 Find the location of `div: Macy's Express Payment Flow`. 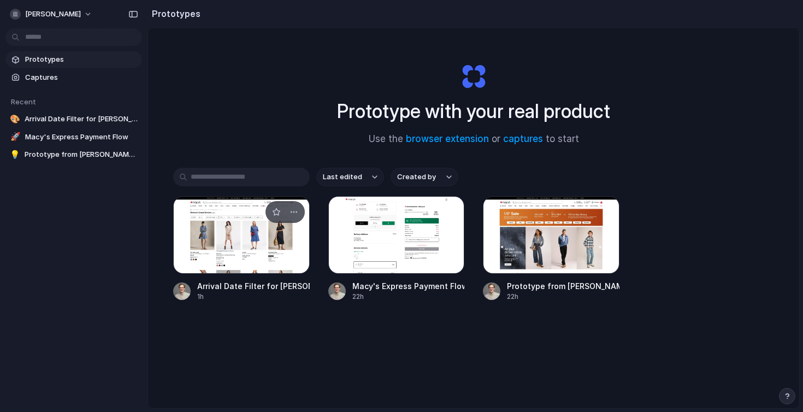

div: Macy's Express Payment Flow is located at coordinates (409, 286).